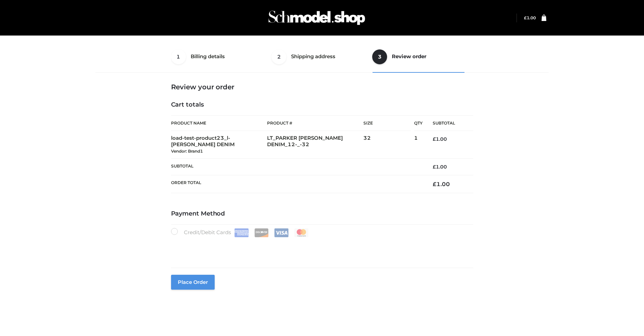 Image resolution: width=644 pixels, height=336 pixels. What do you see at coordinates (317, 18) in the screenshot?
I see `a: Schmodel Admin 964` at bounding box center [317, 18].